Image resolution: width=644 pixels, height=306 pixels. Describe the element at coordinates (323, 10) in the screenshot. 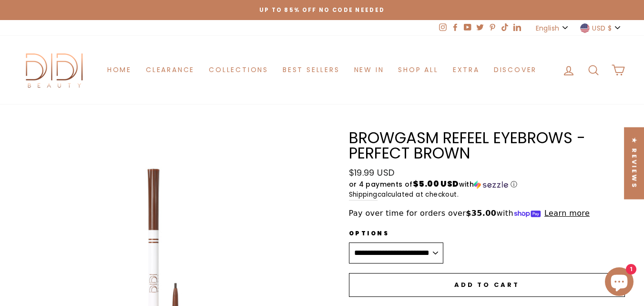

I see `span: Up to 85% off NO CODE NEEDED` at that location.